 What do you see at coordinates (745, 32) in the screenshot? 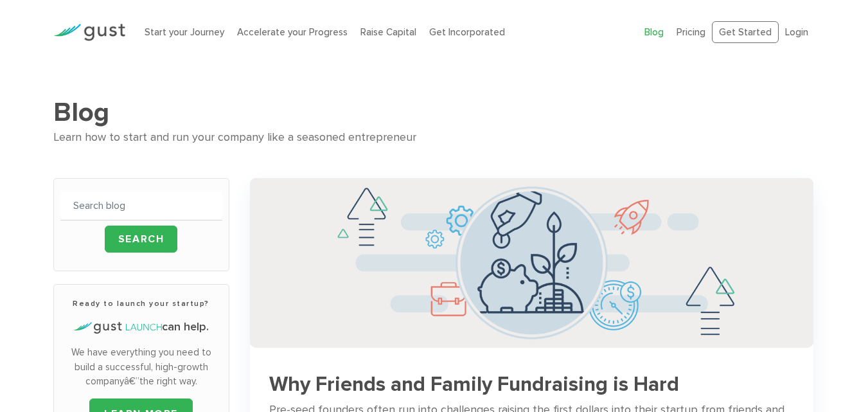
I see `a: Get Started` at bounding box center [745, 32].